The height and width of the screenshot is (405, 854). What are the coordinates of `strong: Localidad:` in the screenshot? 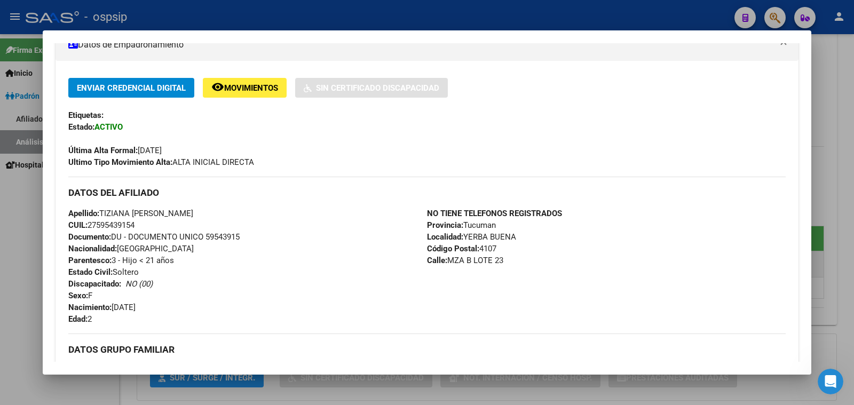 It's located at (445, 237).